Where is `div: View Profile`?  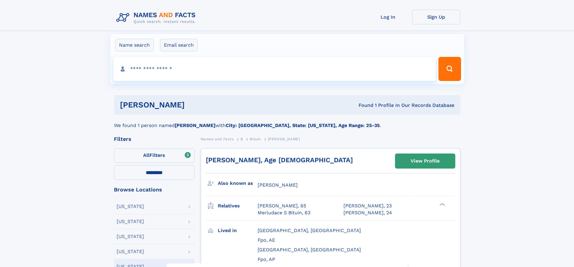
div: View Profile is located at coordinates (425, 161).